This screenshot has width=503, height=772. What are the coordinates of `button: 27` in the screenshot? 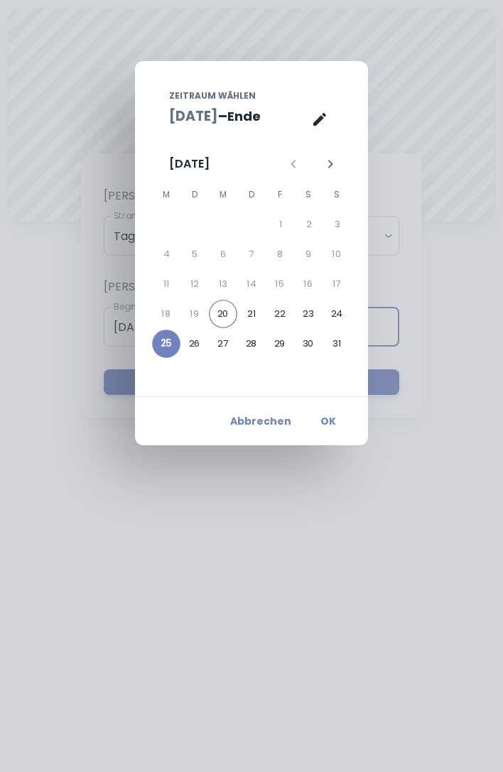 It's located at (223, 344).